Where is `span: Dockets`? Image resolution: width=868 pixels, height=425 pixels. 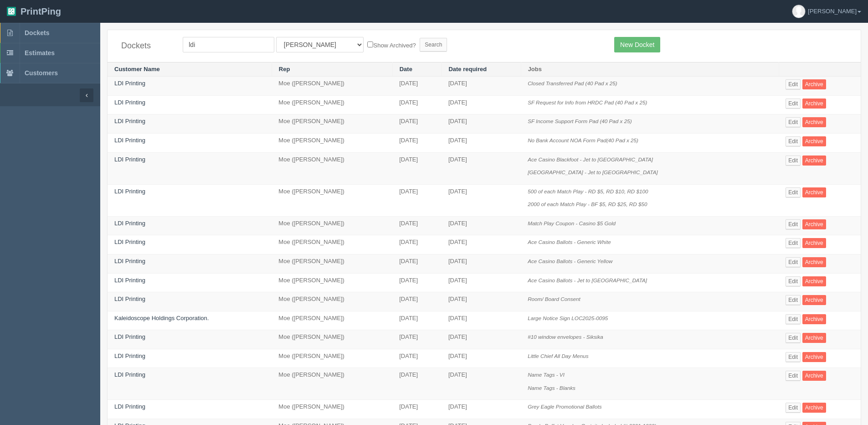 span: Dockets is located at coordinates (37, 33).